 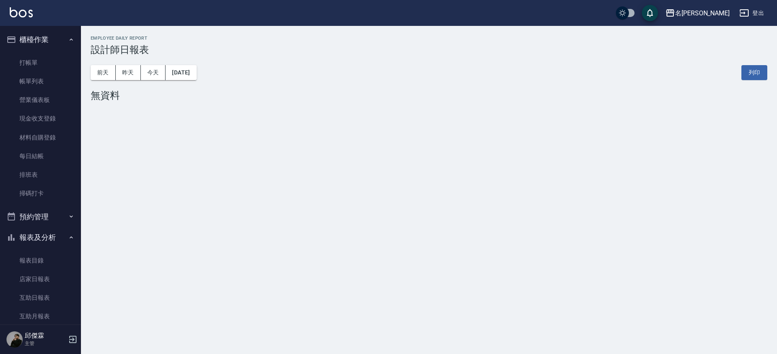 I want to click on a: 每日結帳, so click(x=40, y=156).